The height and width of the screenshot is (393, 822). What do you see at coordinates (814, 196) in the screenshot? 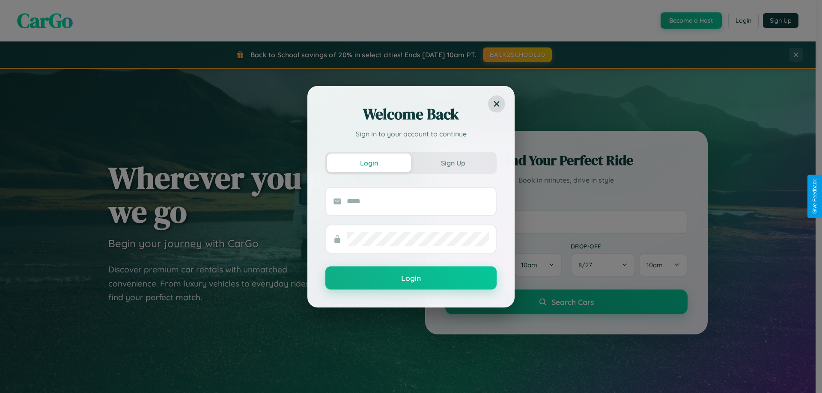
I see `div: Give Feedback` at bounding box center [814, 196].